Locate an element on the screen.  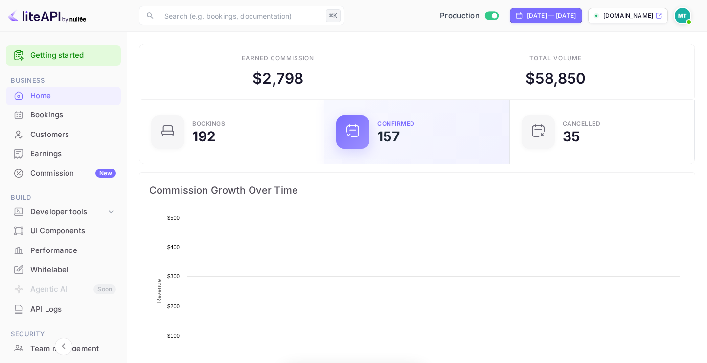
a: Earnings is located at coordinates (63, 153).